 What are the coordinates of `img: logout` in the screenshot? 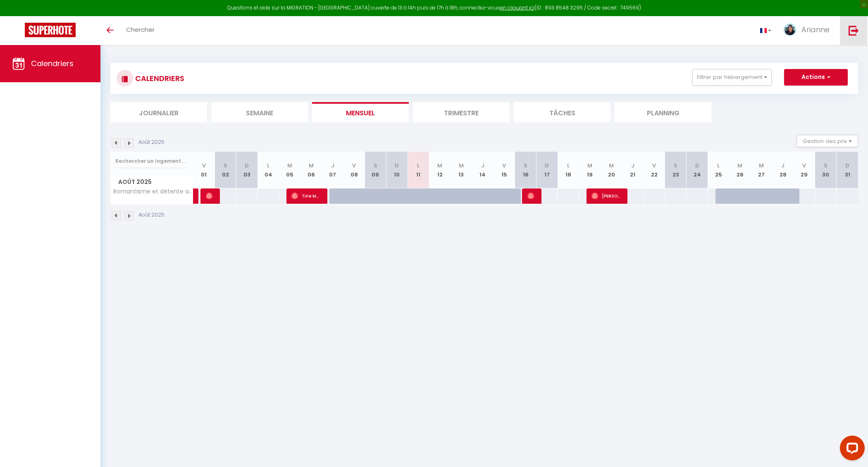 It's located at (854, 30).